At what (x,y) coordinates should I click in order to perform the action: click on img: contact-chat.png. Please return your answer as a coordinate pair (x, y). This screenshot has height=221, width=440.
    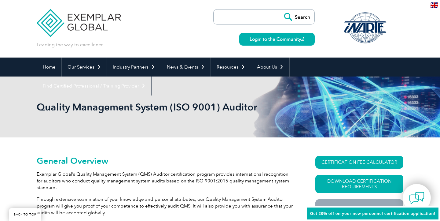
    Looking at the image, I should click on (417, 198).